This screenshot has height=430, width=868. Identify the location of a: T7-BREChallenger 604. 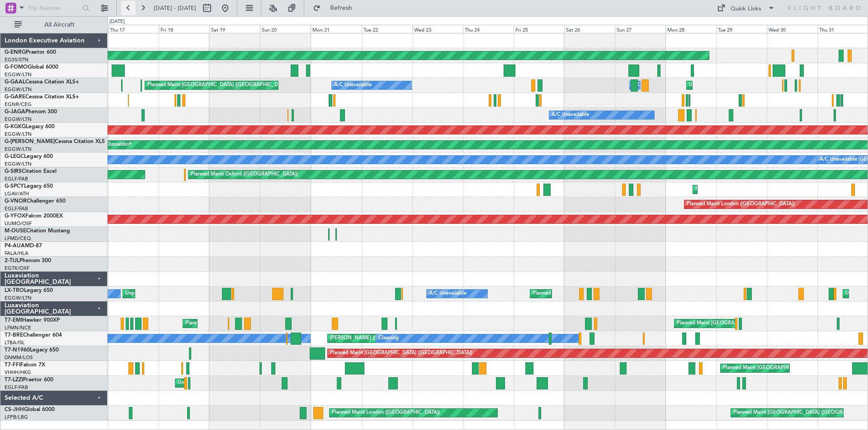
(33, 335).